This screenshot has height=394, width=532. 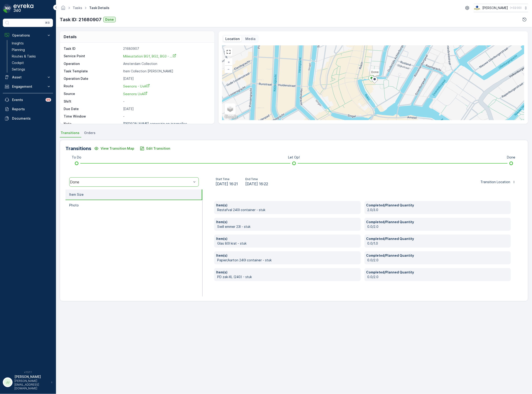 What do you see at coordinates (227, 179) in the screenshot?
I see `p: Start Time` at bounding box center [227, 179].